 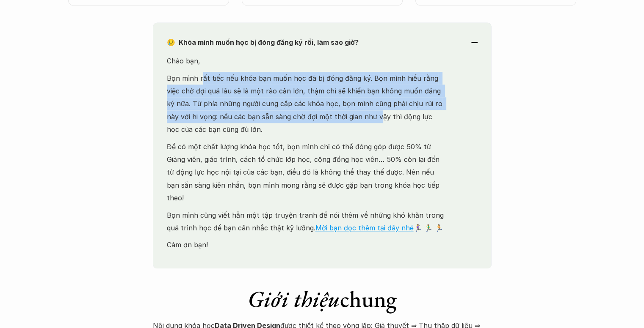 I want to click on strong: 😢 Khóa mình muốn học bị đóng đăng ký rồi, làm sao giờ?, so click(x=262, y=42).